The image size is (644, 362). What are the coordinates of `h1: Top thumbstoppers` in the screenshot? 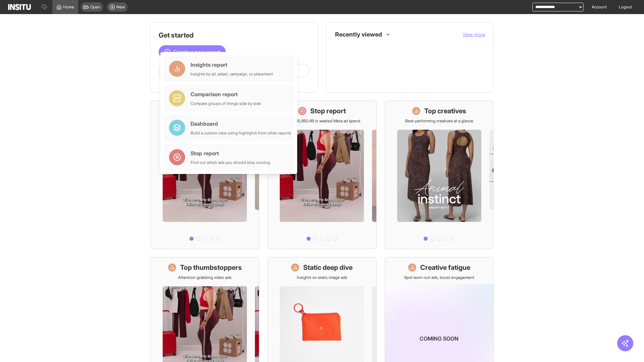 It's located at (211, 267).